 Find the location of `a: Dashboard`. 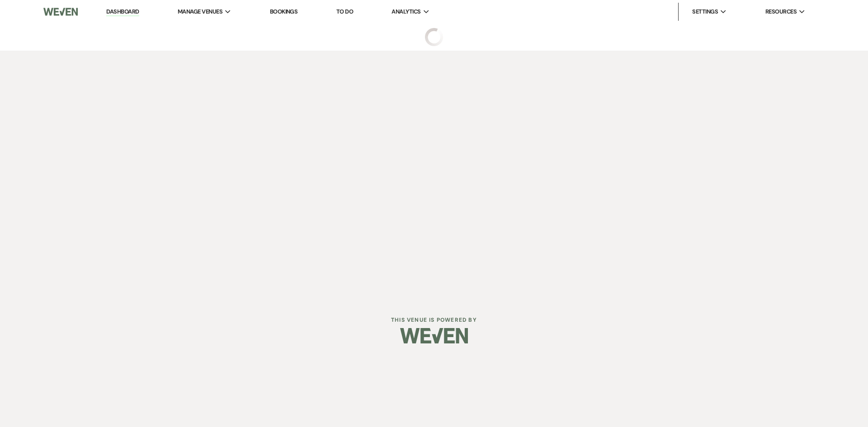

a: Dashboard is located at coordinates (123, 12).